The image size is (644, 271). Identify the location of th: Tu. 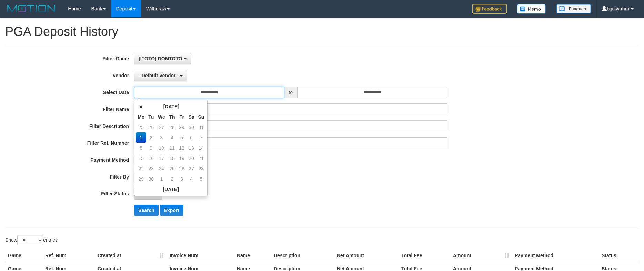
(151, 116).